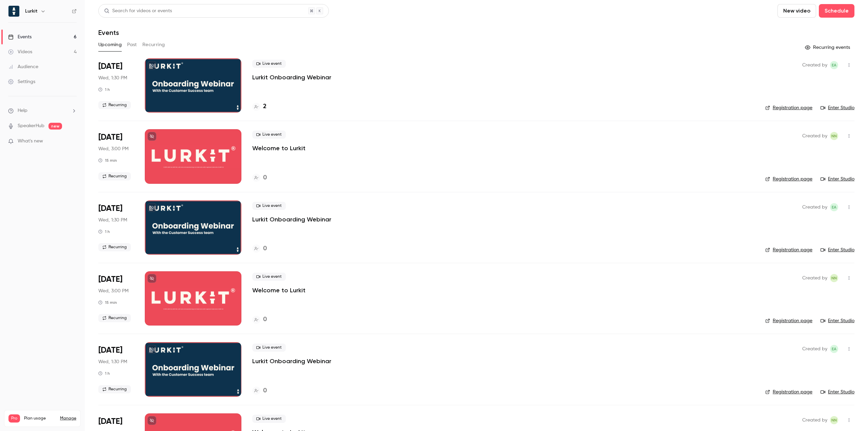 This screenshot has width=868, height=431. Describe the element at coordinates (259, 107) in the screenshot. I see `a: 2` at that location.